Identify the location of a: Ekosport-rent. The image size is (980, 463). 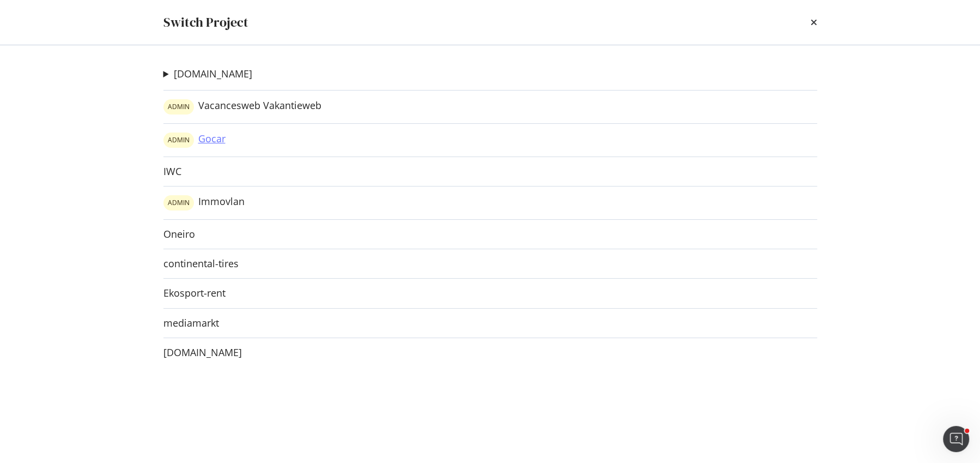
(194, 293).